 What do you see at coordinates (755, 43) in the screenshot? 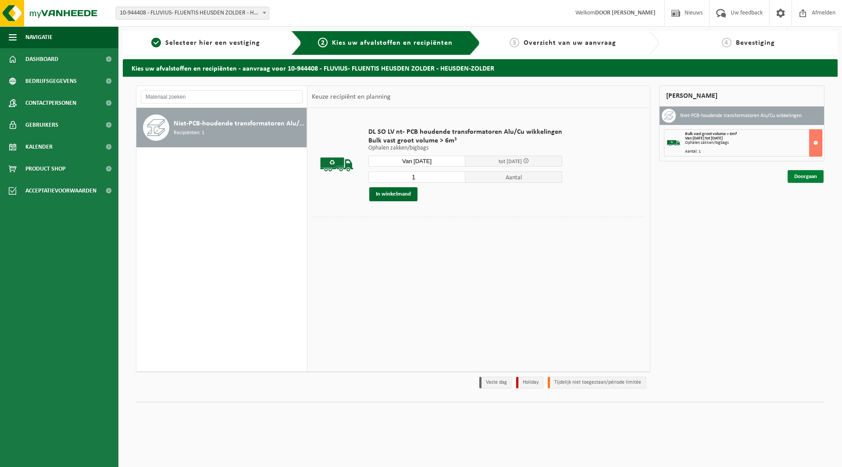
I see `span: Bevestiging` at bounding box center [755, 43].